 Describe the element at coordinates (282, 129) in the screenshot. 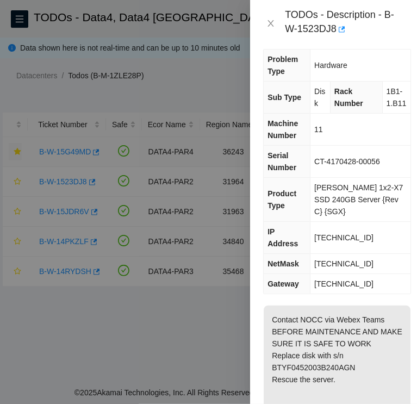

I see `span: Machine Number` at that location.